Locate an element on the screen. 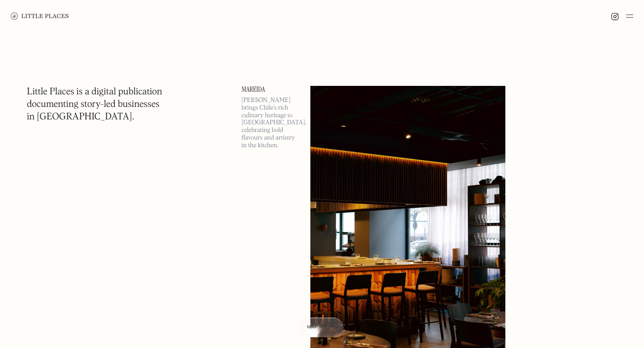 Image resolution: width=644 pixels, height=348 pixels. span: Map view is located at coordinates (320, 327).